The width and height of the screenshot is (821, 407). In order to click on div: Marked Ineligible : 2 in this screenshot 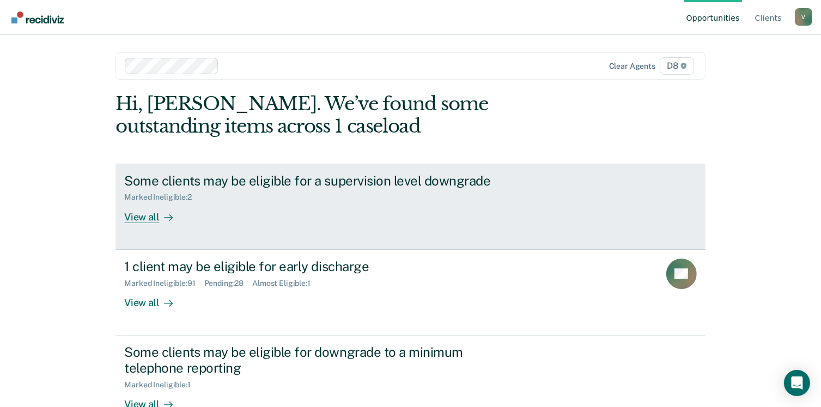, I will do `click(162, 197)`.